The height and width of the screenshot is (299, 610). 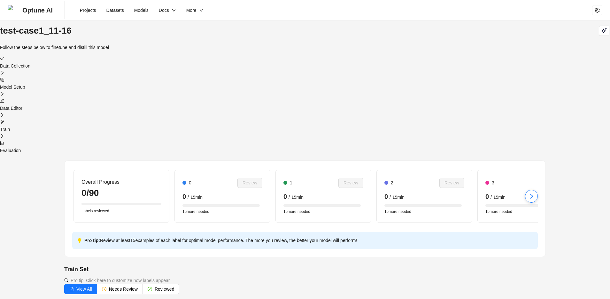 What do you see at coordinates (13, 10) in the screenshot?
I see `img: Optune` at bounding box center [13, 10].